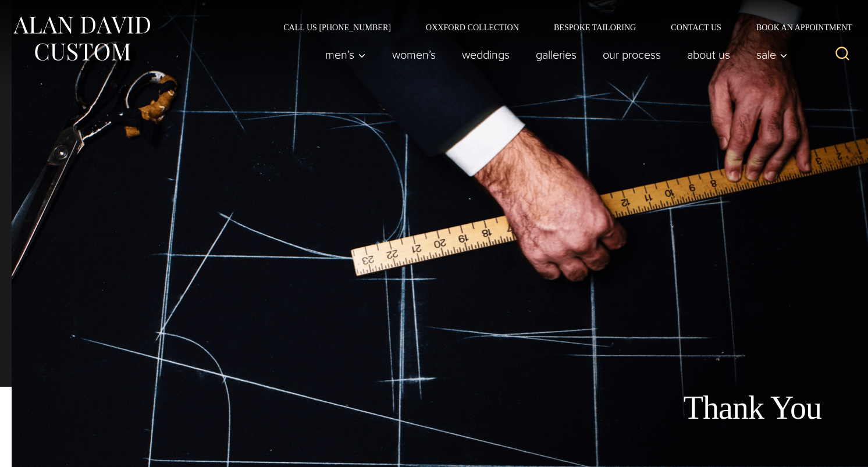 This screenshot has width=868, height=467. I want to click on a: Women’s, so click(414, 55).